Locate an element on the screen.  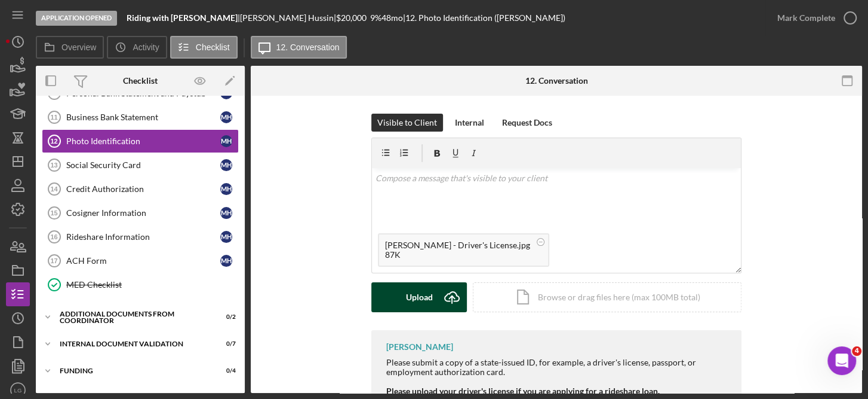
div: Internal Document Validation is located at coordinates (133, 343).